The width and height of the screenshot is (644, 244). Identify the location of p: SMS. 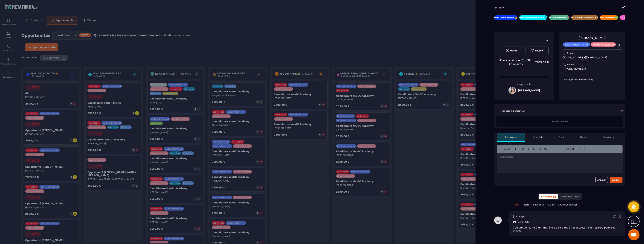
(562, 137).